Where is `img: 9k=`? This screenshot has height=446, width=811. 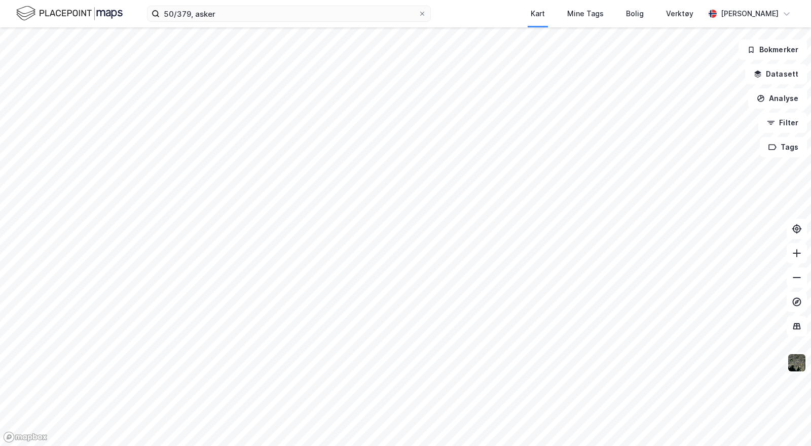 img: 9k= is located at coordinates (797, 362).